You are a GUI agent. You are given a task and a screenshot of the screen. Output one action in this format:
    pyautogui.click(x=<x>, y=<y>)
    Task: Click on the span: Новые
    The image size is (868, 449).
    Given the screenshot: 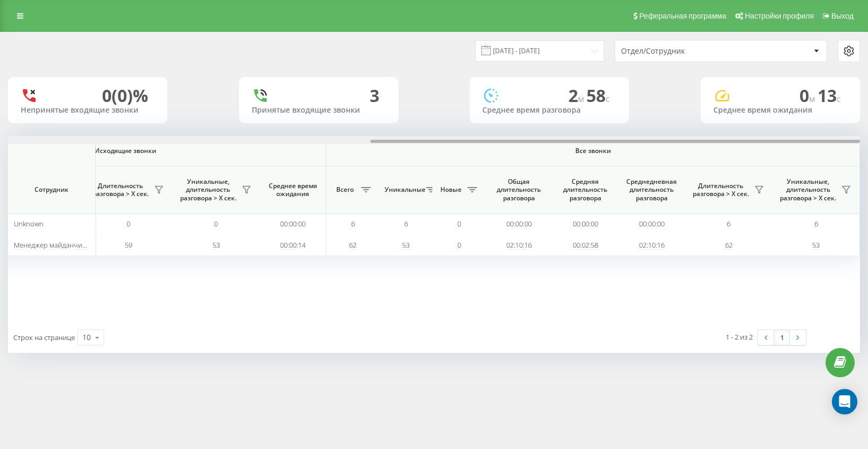 What is the action you would take?
    pyautogui.click(x=451, y=189)
    